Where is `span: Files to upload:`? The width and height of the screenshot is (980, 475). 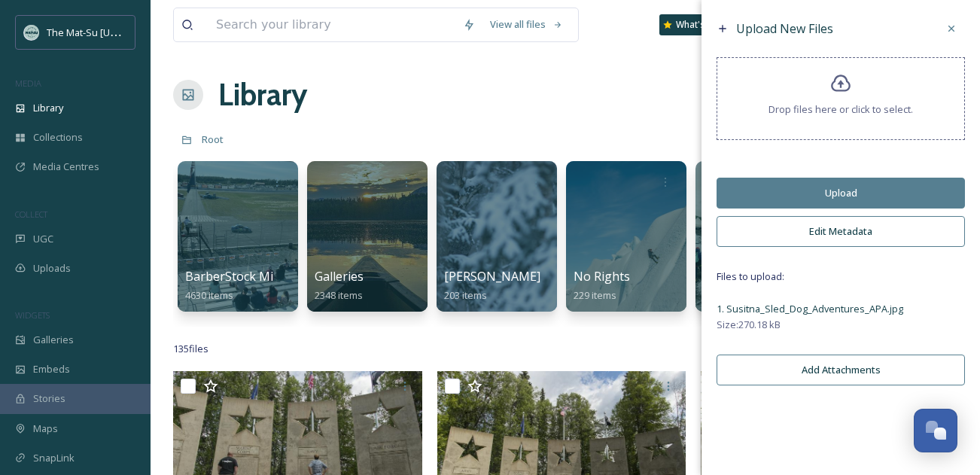
span: Files to upload: is located at coordinates (841, 276).